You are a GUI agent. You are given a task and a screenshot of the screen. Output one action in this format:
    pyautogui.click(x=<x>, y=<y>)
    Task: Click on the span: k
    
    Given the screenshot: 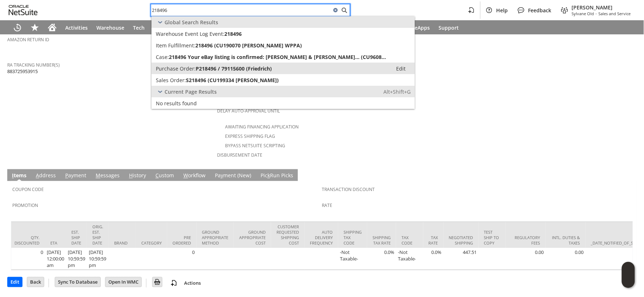 What is the action you would take?
    pyautogui.click(x=268, y=175)
    